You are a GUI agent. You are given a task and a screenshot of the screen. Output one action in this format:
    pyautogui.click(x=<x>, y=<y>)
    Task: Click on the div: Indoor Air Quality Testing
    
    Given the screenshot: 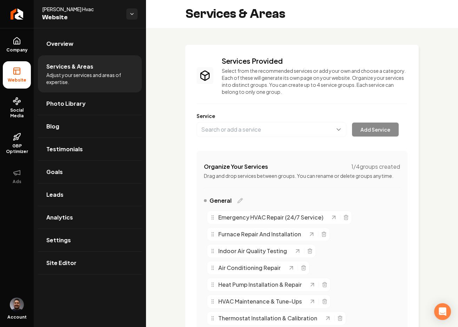 What is the action you would take?
    pyautogui.click(x=252, y=251)
    